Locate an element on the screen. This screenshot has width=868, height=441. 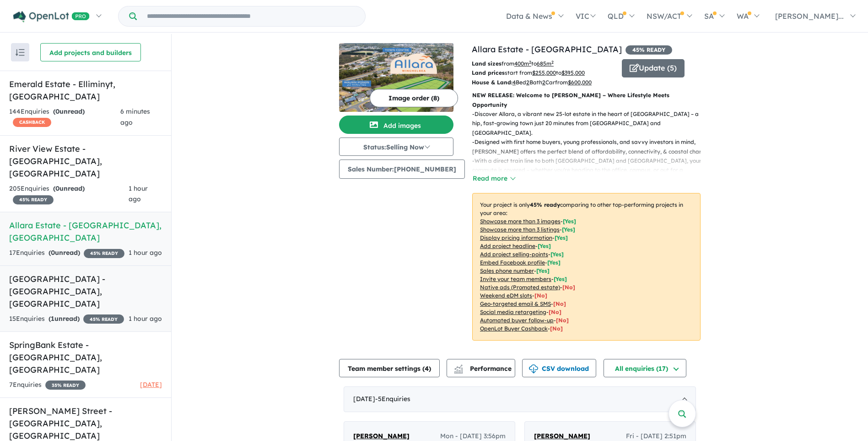
button: Update (5) is located at coordinates (653, 68).